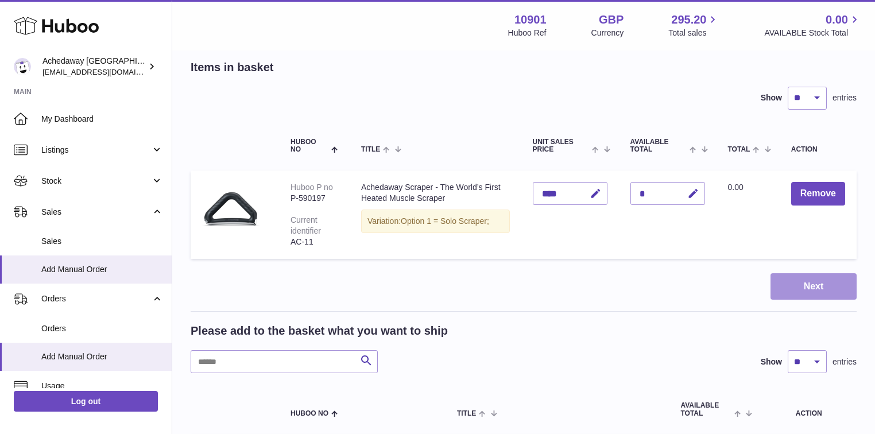 The image size is (875, 434). What do you see at coordinates (306, 225) in the screenshot?
I see `div: Current identifier` at bounding box center [306, 225].